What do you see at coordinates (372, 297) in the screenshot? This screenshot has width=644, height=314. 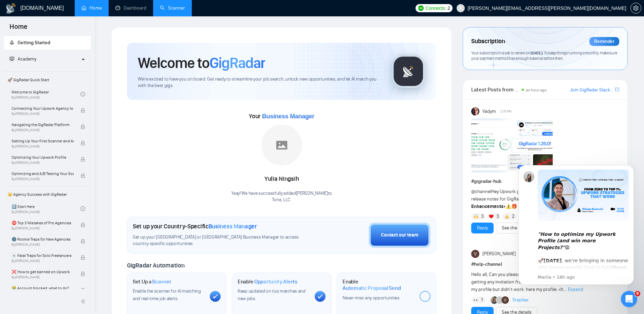 I see `span: Never miss any opportunities.` at bounding box center [372, 297].